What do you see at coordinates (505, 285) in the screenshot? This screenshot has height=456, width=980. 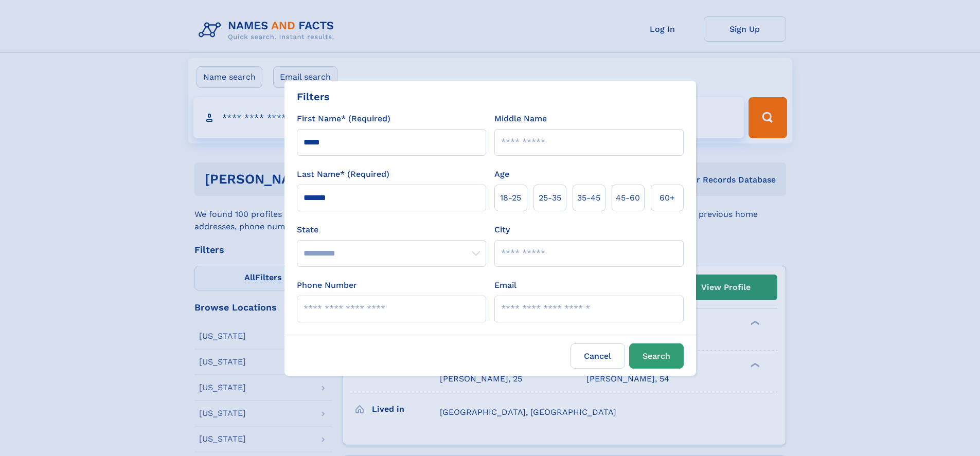 I see `label: Email` at bounding box center [505, 285].